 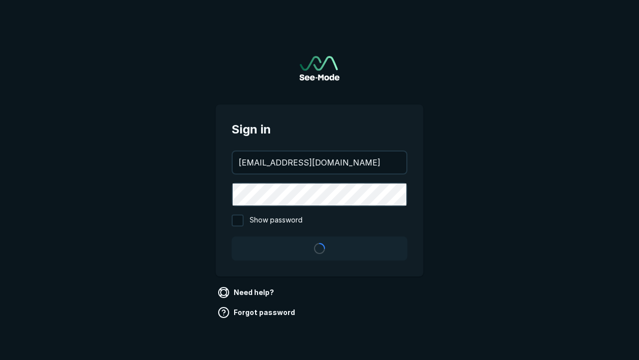 What do you see at coordinates (320, 129) in the screenshot?
I see `span: Sign in` at bounding box center [320, 129].